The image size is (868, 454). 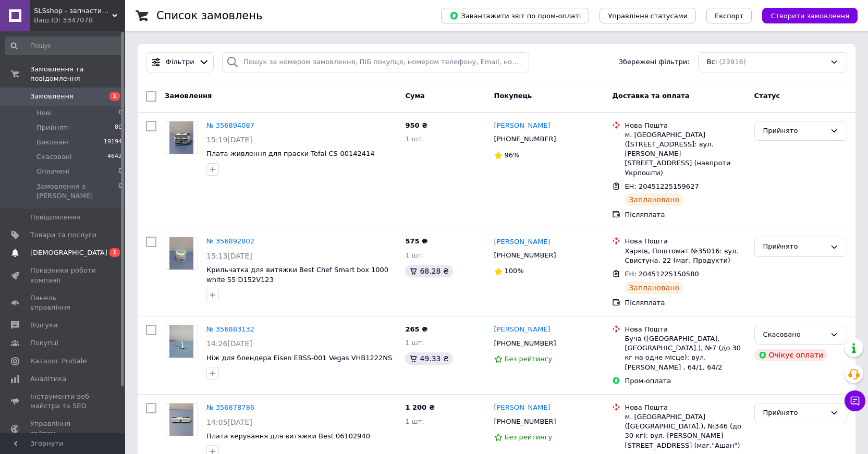 What do you see at coordinates (416, 125) in the screenshot?
I see `span: 950 ₴` at bounding box center [416, 125].